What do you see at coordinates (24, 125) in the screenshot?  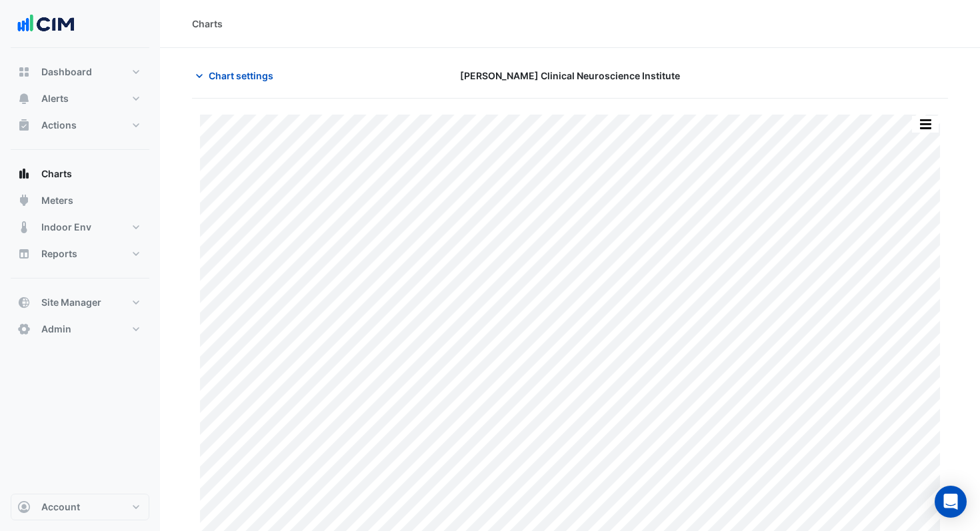 I see `app-icon: Actions` at bounding box center [24, 125].